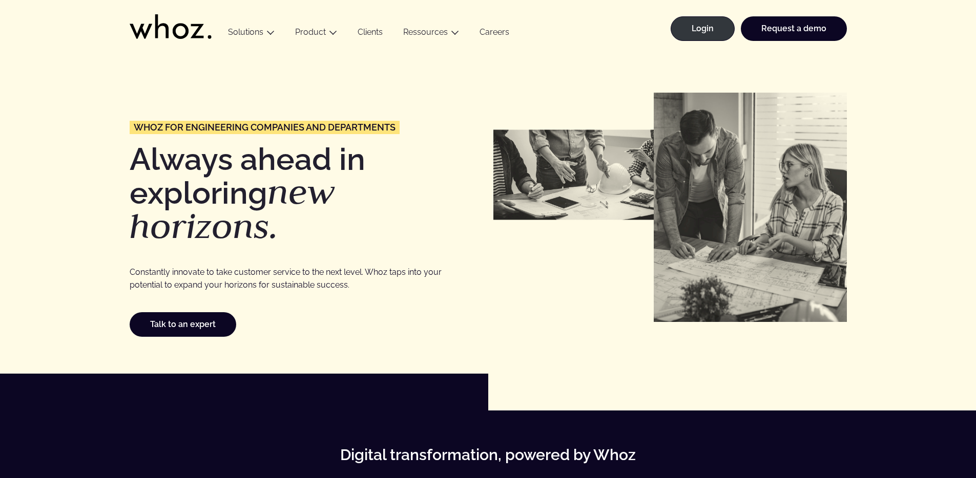  Describe the element at coordinates (370, 34) in the screenshot. I see `a: Clients` at that location.